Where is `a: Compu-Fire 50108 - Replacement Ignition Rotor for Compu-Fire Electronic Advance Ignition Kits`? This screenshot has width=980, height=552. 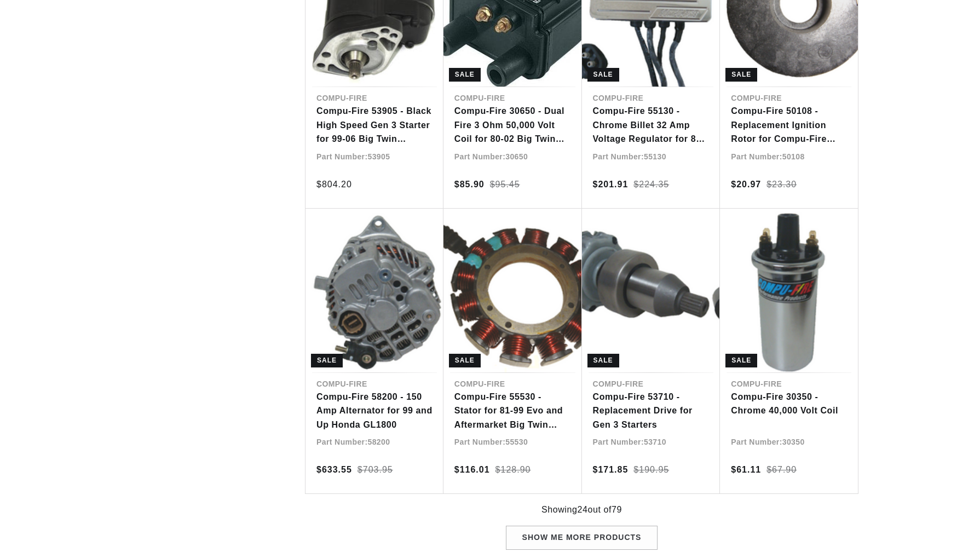
a: Compu-Fire 50108 - Replacement Ignition Rotor for Compu-Fire Electronic Advance Ignition Kits is located at coordinates (789, 125).